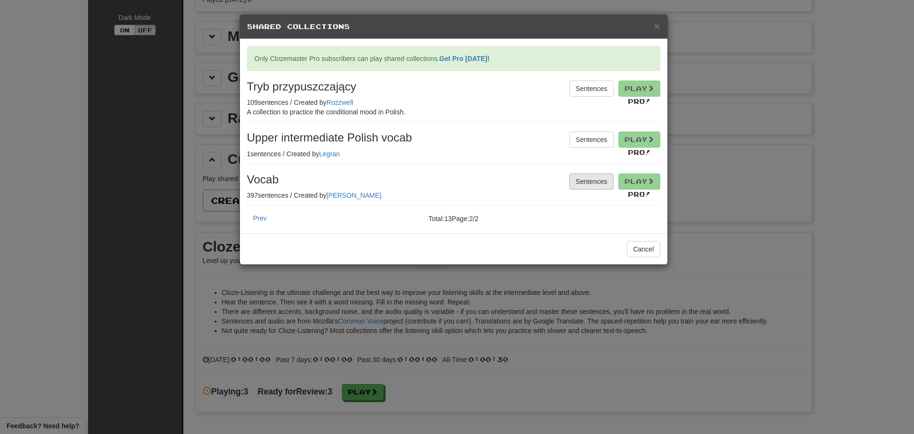  What do you see at coordinates (454, 59) in the screenshot?
I see `p: Only Clozemaster Pro subscribers can play shared collections.` at bounding box center [454, 59].